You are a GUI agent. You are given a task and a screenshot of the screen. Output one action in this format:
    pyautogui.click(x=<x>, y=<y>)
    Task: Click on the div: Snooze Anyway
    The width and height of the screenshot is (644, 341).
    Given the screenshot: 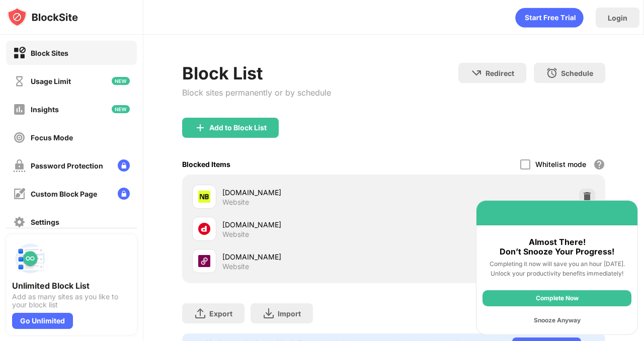 What is the action you would take?
    pyautogui.click(x=557, y=320)
    